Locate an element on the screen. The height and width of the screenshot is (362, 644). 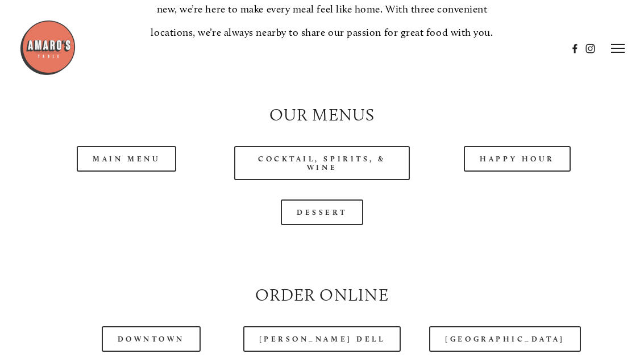
h2: Our Menus is located at coordinates (322, 115).